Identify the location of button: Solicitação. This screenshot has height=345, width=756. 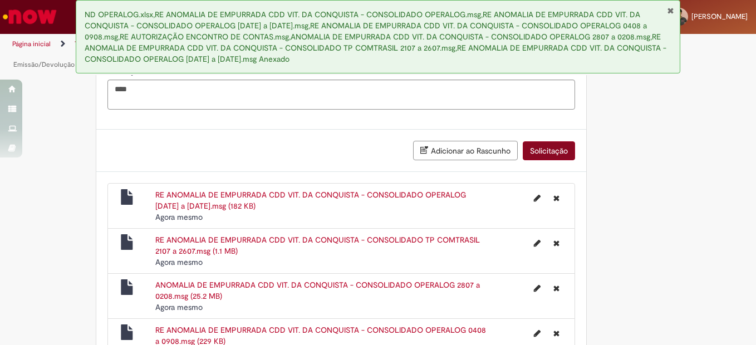
(549, 151).